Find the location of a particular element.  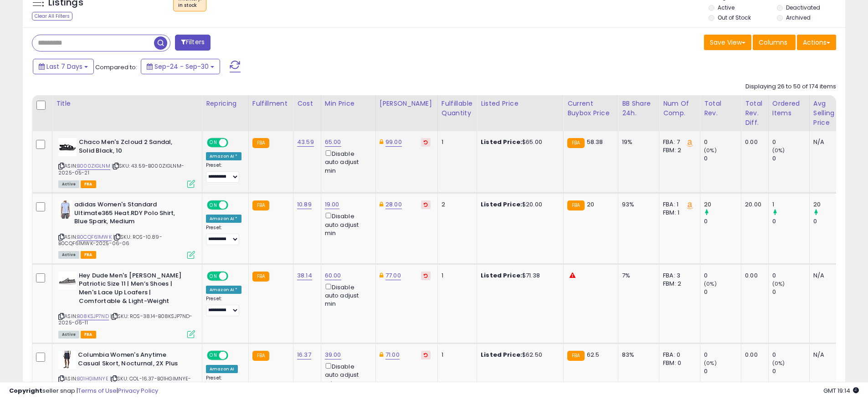

div: Title is located at coordinates (127, 104).